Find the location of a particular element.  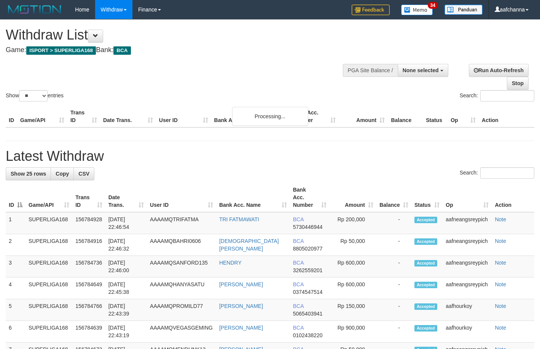

td: Rp 200,000 is located at coordinates (353, 223).